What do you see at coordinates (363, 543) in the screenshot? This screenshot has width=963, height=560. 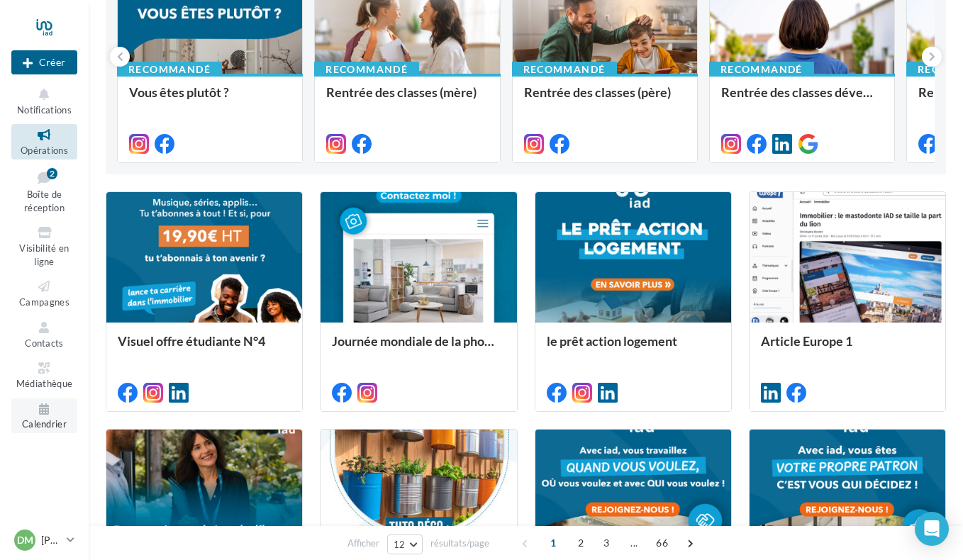 I see `span: Afficher` at bounding box center [363, 543].